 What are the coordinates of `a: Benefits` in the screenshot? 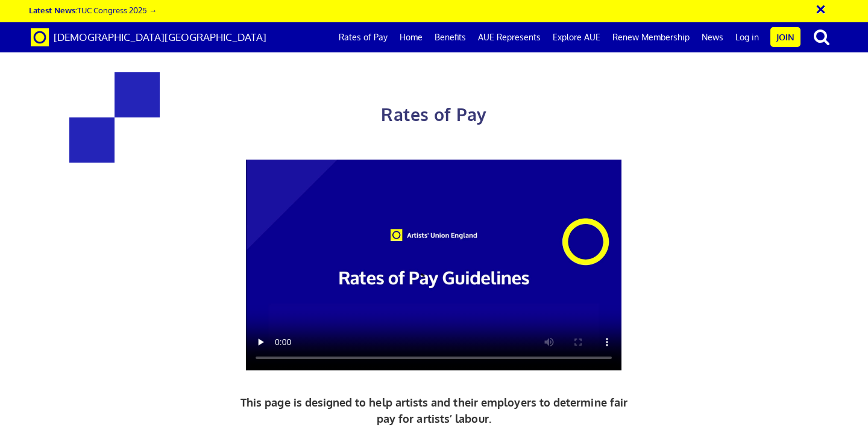 It's located at (450, 37).